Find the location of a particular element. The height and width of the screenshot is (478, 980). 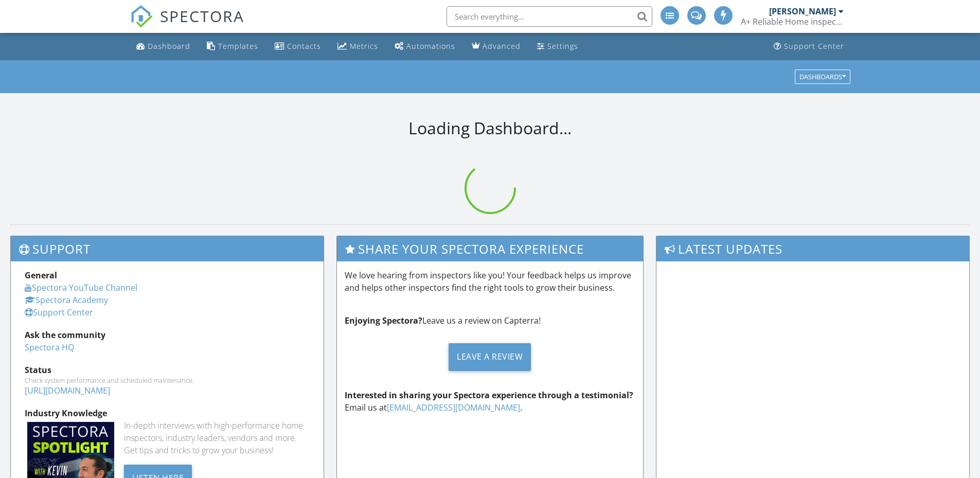

h3: Share Your Spectora Experience is located at coordinates (490, 248).